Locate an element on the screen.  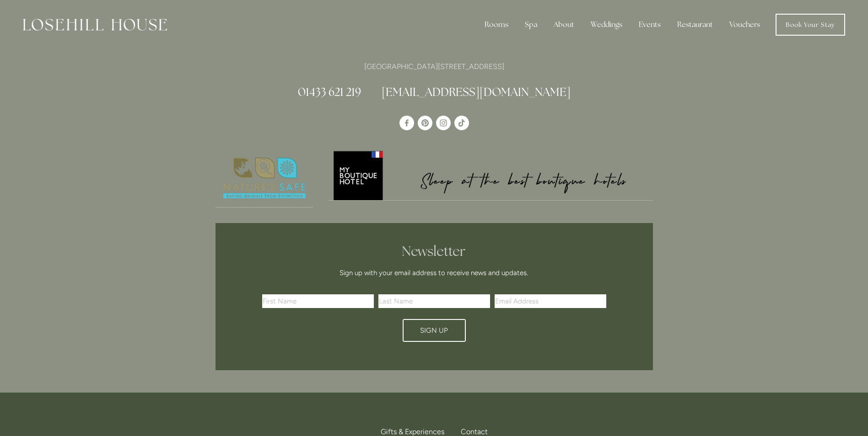
div: Rooms is located at coordinates (496, 25).